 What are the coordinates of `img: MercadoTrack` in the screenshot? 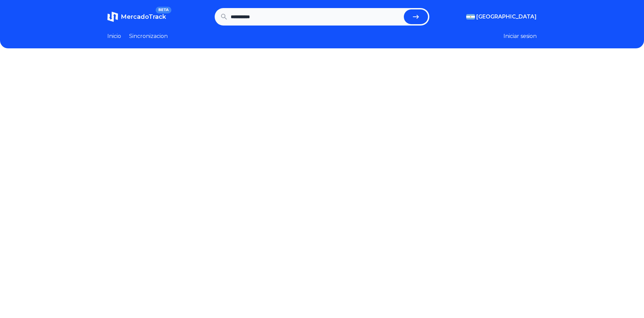 It's located at (113, 17).